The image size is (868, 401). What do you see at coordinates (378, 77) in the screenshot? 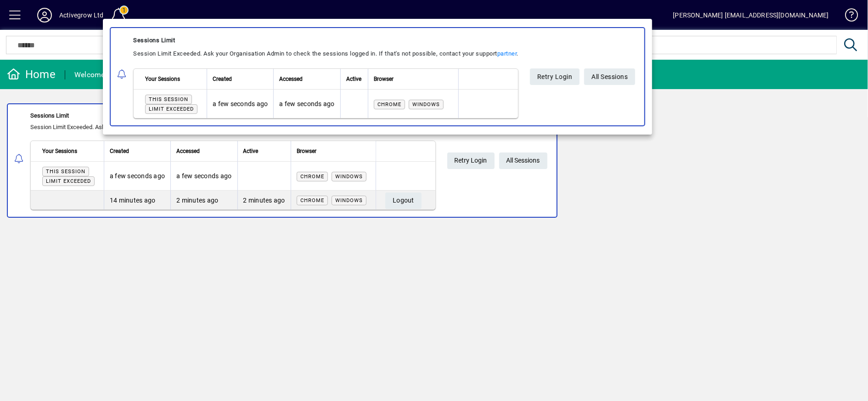
I see `app-alert-notification-menu-item: Sessions Limit` at bounding box center [378, 77].